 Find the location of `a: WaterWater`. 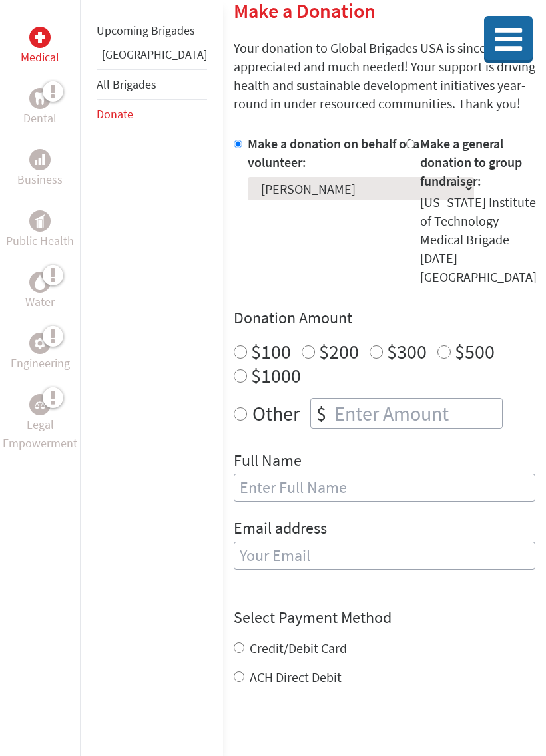

a: WaterWater is located at coordinates (40, 291).